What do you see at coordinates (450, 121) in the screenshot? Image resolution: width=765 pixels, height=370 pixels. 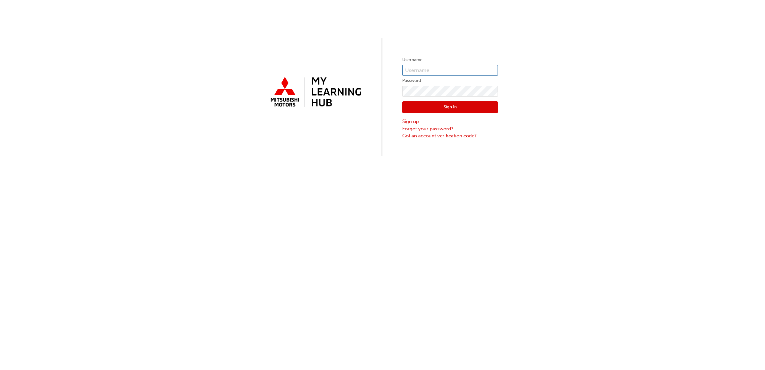 I see `a: Sign up` at bounding box center [450, 121].